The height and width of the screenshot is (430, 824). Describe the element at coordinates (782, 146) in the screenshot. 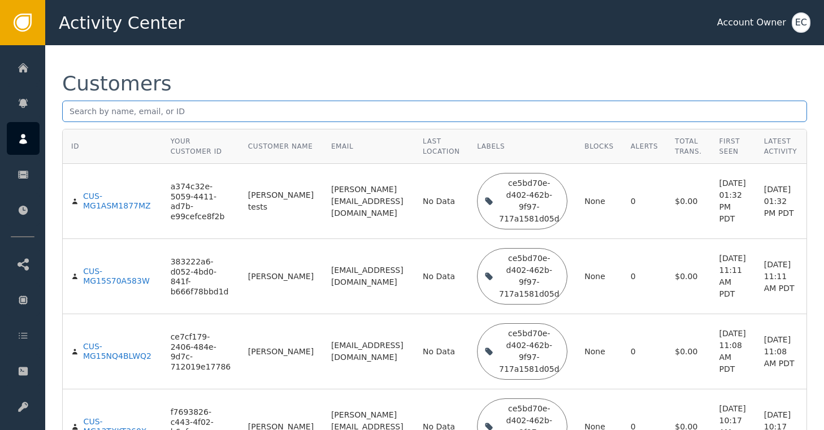

I see `div: Latest Activity` at that location.